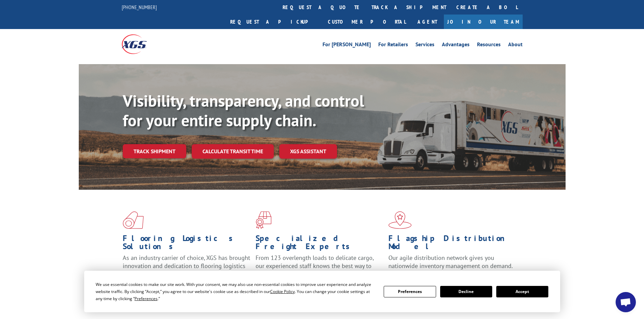  I want to click on h1: Specialized Freight Experts, so click(319, 244).